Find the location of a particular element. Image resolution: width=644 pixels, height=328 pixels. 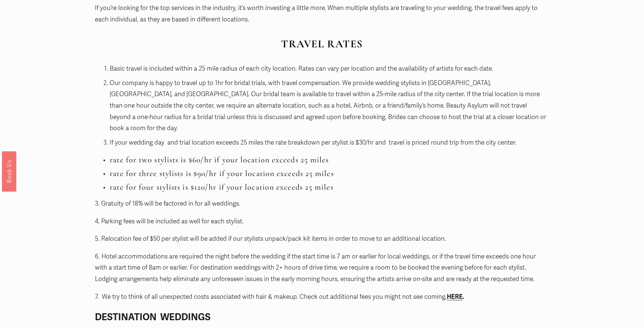

p: Basic travel is included within a 25 mile radius of each city location. Rates can vary per locati... is located at coordinates (329, 68).